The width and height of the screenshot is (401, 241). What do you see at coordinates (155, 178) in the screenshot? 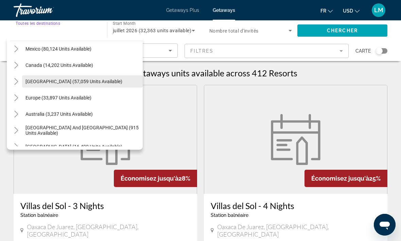
I see `div: 28%` at bounding box center [155, 178].